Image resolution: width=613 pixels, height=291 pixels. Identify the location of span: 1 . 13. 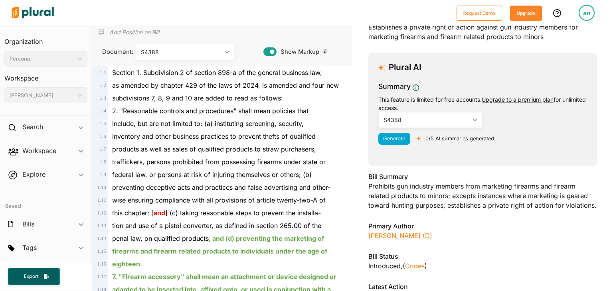
(101, 226).